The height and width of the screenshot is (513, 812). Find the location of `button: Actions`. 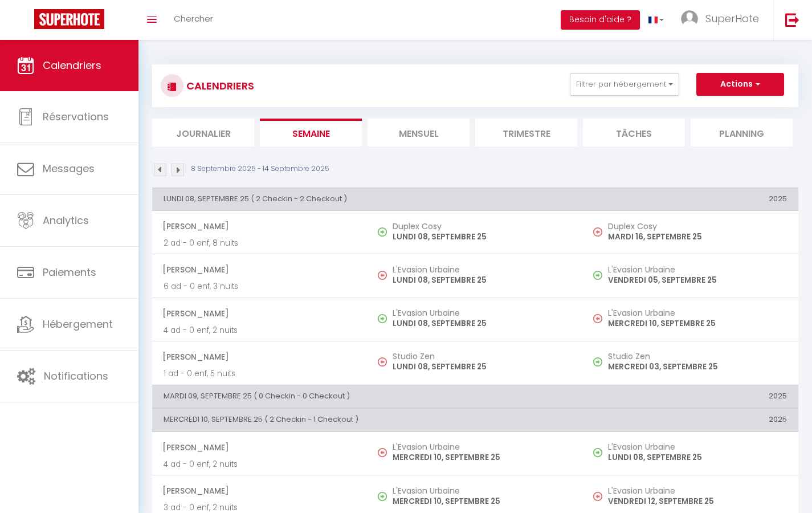

button: Actions is located at coordinates (740, 84).